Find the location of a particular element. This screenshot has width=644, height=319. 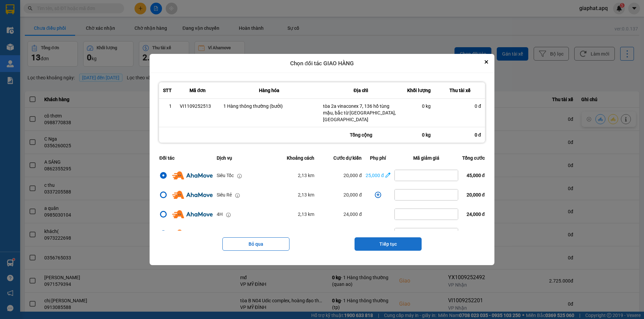

th: Tổng cước is located at coordinates (473, 158).